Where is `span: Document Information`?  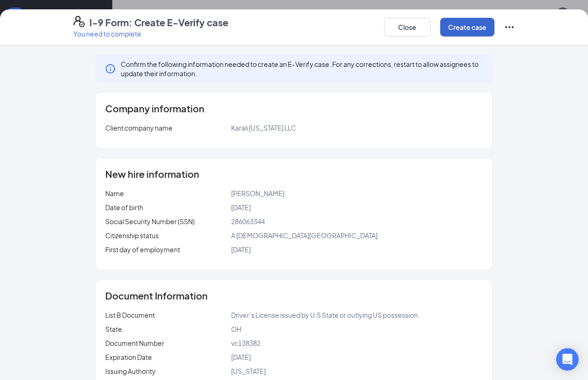
span: Document Information is located at coordinates (156, 296).